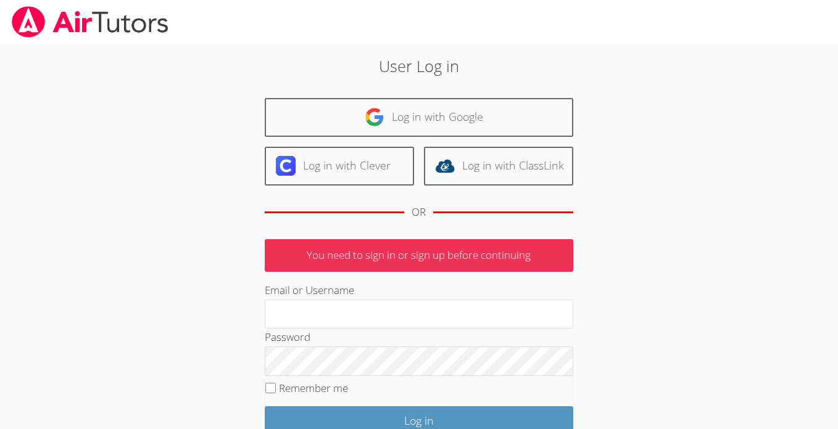 The image size is (838, 429). I want to click on label: Password, so click(288, 337).